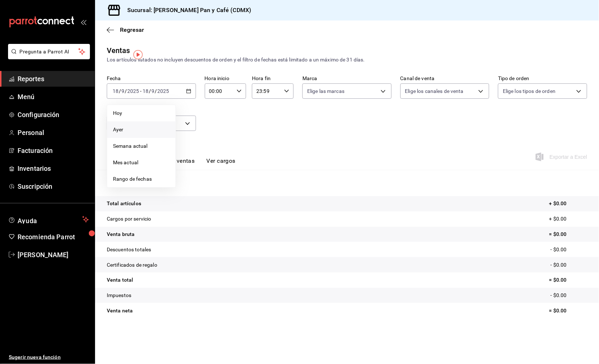  Describe the element at coordinates (124, 204) in the screenshot. I see `p: Total artículos` at that location.